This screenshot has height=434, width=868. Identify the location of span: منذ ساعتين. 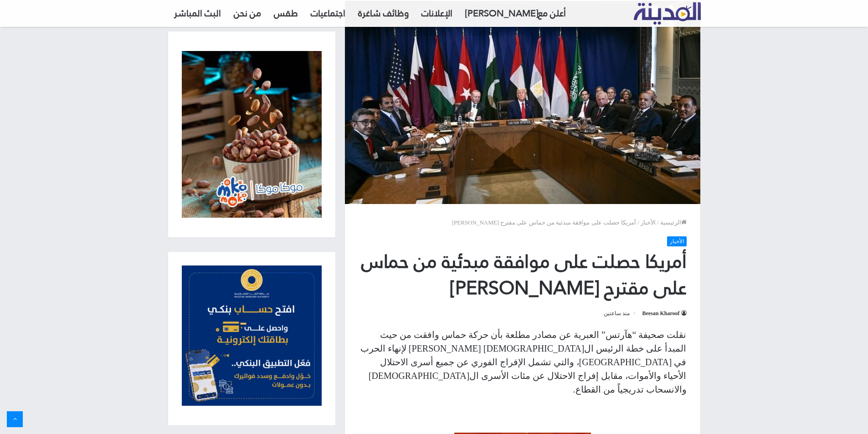
(620, 313).